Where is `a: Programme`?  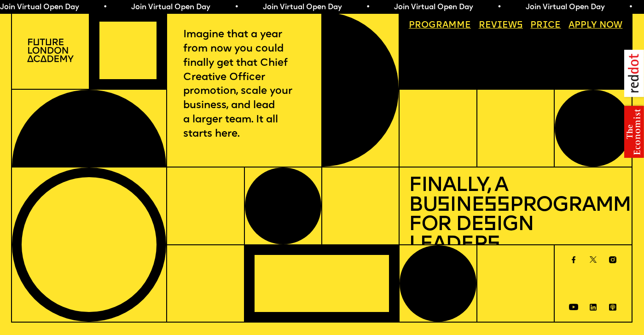 a: Programme is located at coordinates (439, 25).